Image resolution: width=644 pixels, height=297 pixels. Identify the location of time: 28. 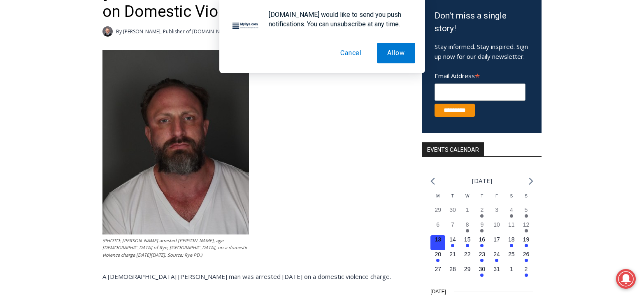
(453, 269).